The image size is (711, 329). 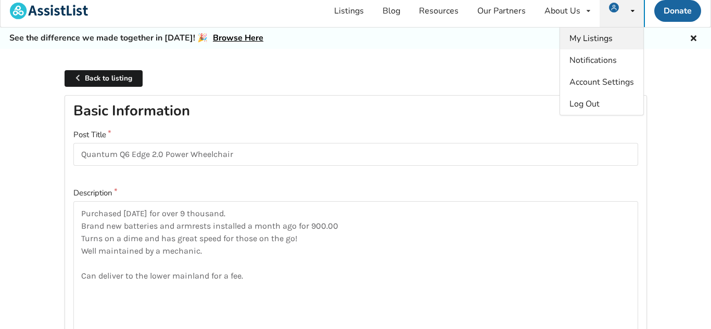 I want to click on label: Post Title, so click(x=355, y=135).